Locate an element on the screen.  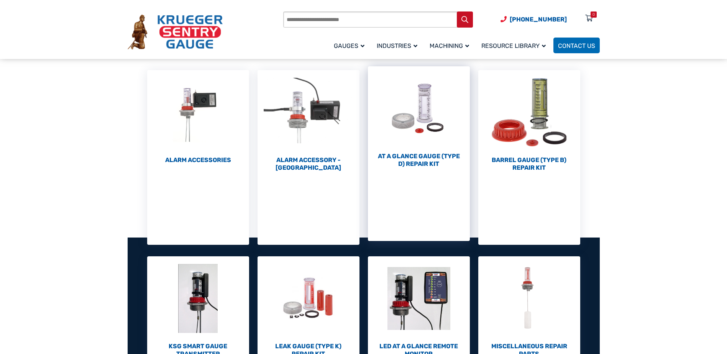
img: KSG Smart Gauge Transmitter is located at coordinates (198, 299).